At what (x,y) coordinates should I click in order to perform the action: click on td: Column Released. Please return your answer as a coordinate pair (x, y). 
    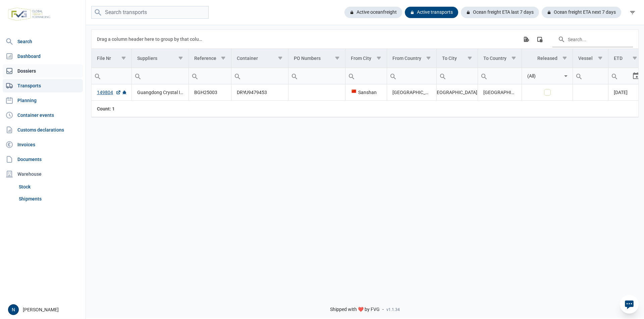
    Looking at the image, I should click on (547, 59).